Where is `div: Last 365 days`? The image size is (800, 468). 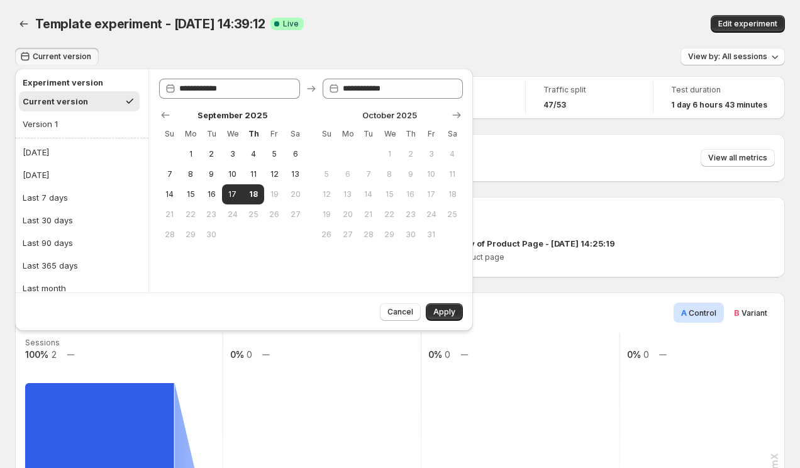
div: Last 365 days is located at coordinates (50, 266).